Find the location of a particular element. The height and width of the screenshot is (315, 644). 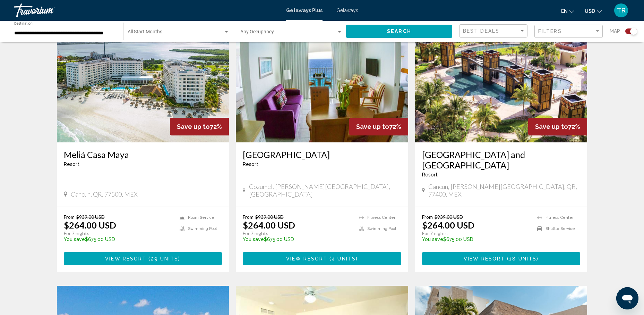

span: TR is located at coordinates (621, 11).